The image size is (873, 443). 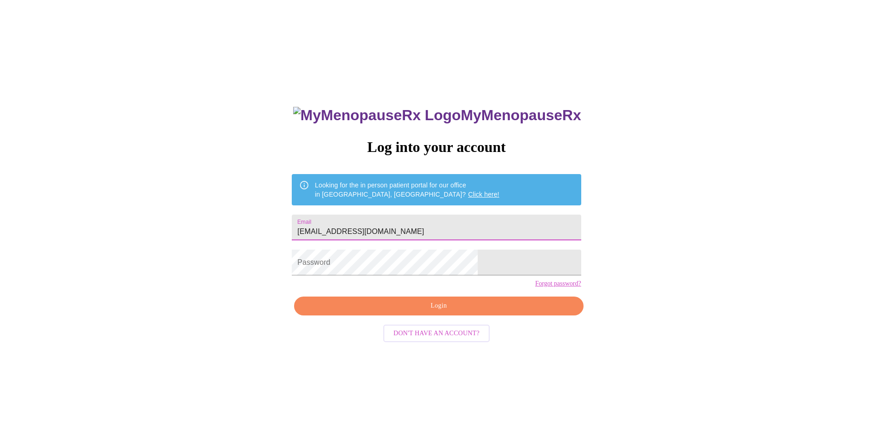 What do you see at coordinates (436, 332) in the screenshot?
I see `a: Don't have an account?` at bounding box center [436, 332].